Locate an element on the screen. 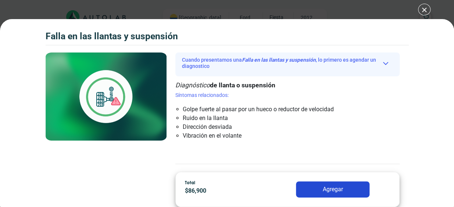  span: de llanta o suspensión is located at coordinates (243, 85).